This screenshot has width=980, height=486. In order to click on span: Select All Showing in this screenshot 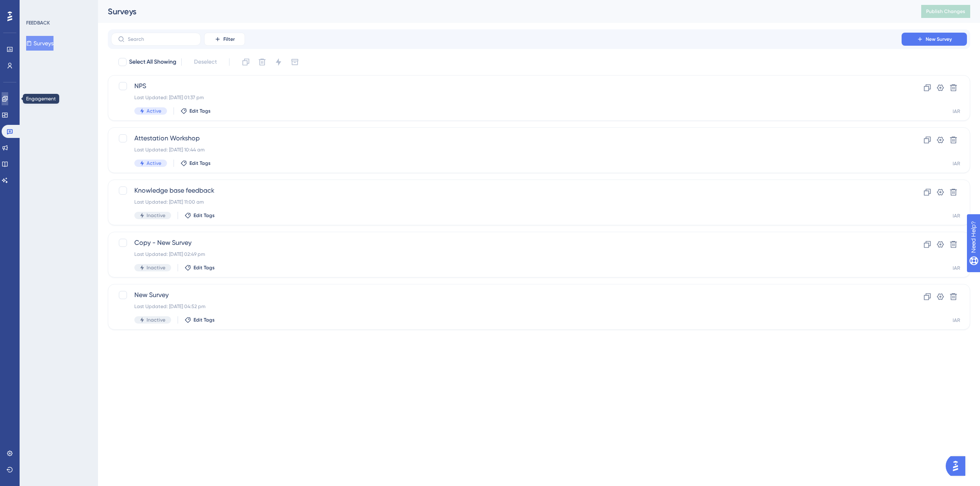, I will do `click(153, 62)`.